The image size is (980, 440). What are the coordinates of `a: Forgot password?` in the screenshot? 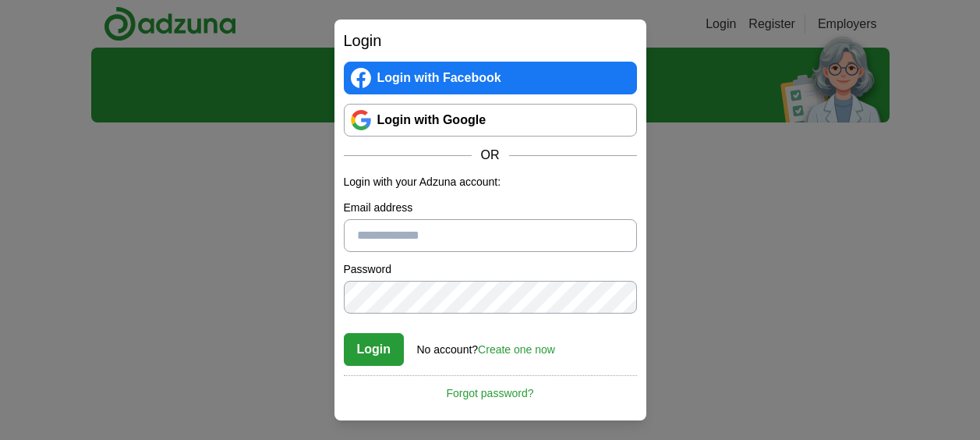 It's located at (490, 388).